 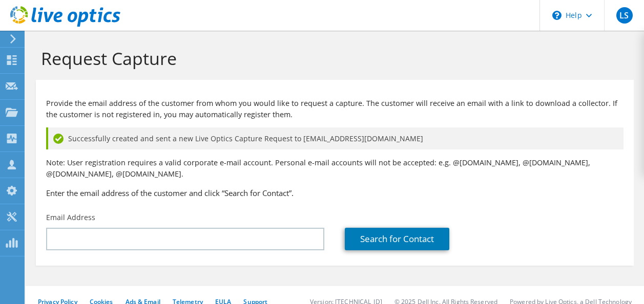 I want to click on h3: Enter the email address of the customer and click “Search for Contact”., so click(x=334, y=193).